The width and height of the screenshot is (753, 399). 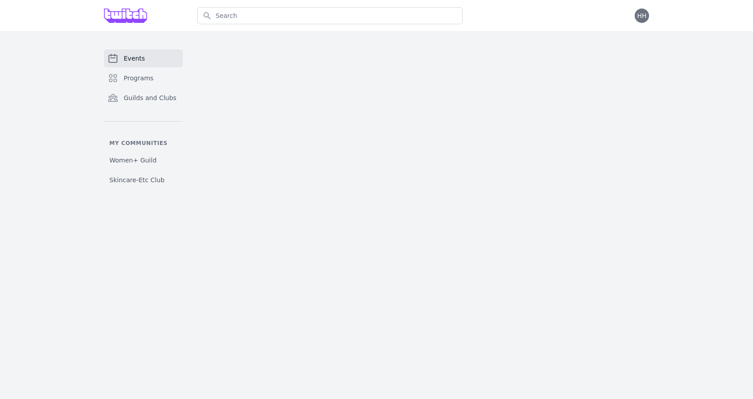 What do you see at coordinates (642, 16) in the screenshot?
I see `button: HH` at bounding box center [642, 16].